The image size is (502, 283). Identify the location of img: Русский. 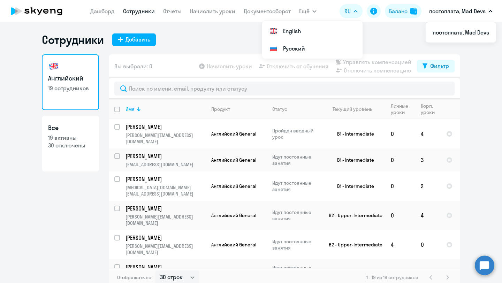
(274, 48).